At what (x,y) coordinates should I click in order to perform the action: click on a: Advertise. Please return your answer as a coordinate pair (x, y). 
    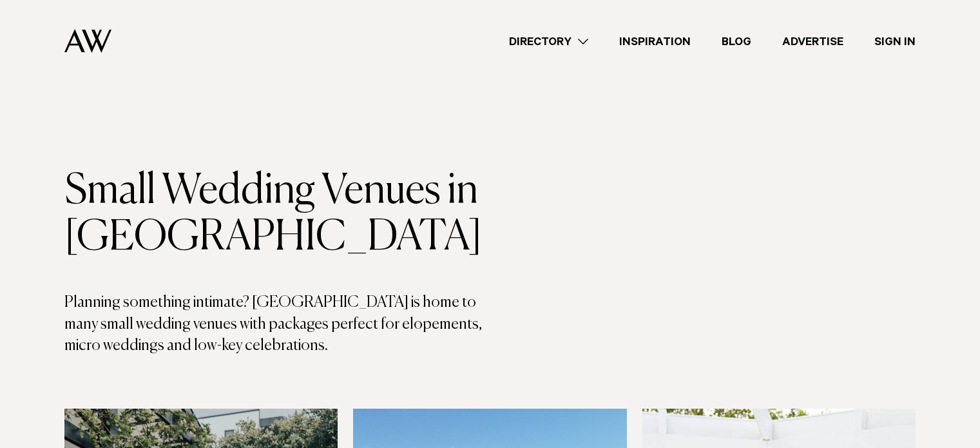
    Looking at the image, I should click on (813, 41).